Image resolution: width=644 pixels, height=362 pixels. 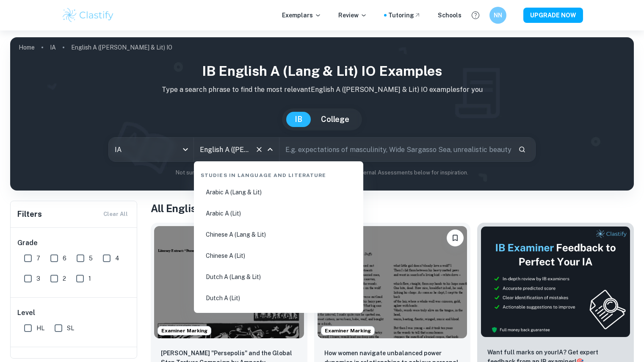 What do you see at coordinates (151, 149) in the screenshot?
I see `div: IA` at bounding box center [151, 149].